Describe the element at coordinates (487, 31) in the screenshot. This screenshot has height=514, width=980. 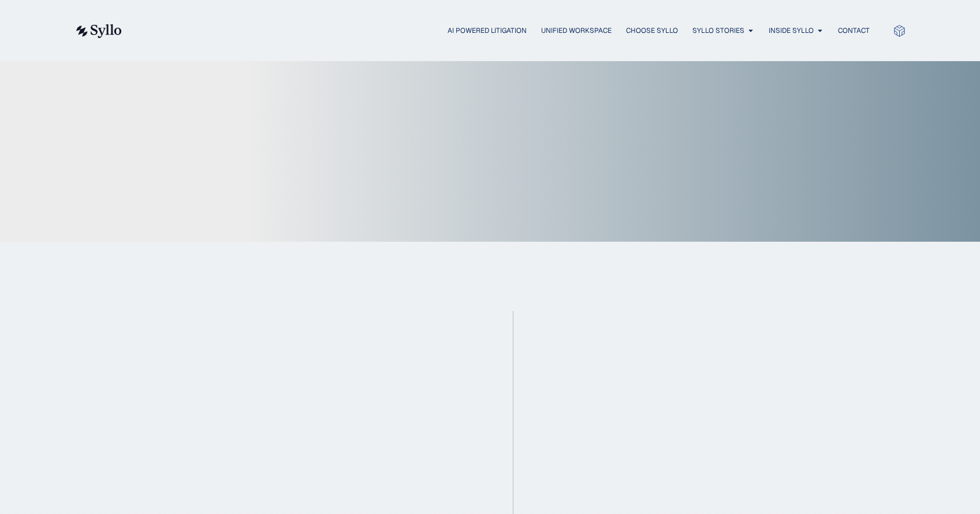
I see `a: AI Powered Litigation` at that location.